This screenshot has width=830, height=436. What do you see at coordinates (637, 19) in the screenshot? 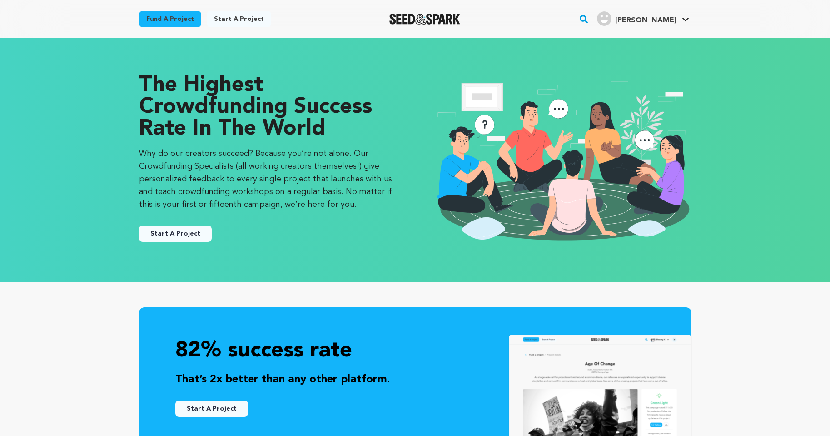
I see `div: Abasi M.'s Profile` at bounding box center [637, 19].